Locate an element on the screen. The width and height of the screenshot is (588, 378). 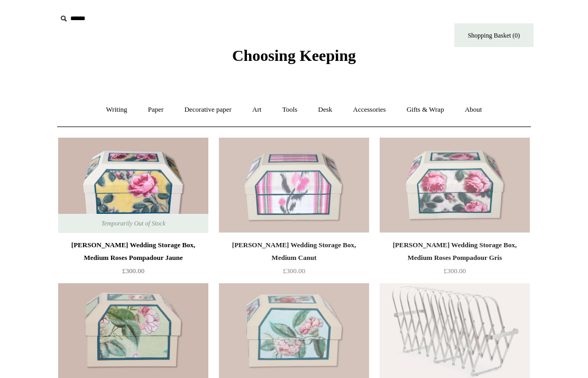
a: About is located at coordinates (474, 110).